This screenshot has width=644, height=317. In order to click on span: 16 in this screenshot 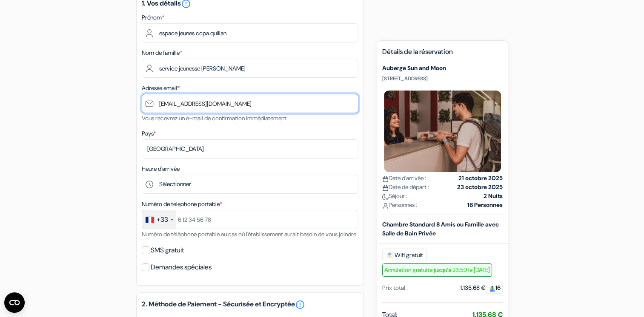, I will do `click(494, 288)`.